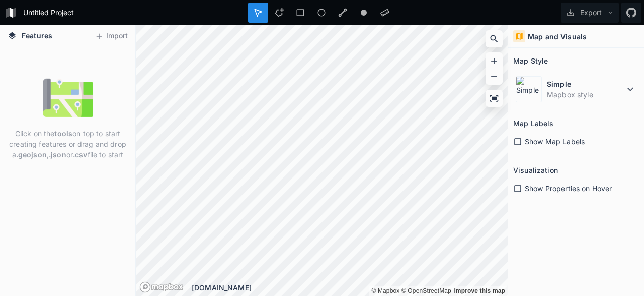 The height and width of the screenshot is (296, 644). Describe the element at coordinates (586, 94) in the screenshot. I see `dd: Mapbox style` at that location.